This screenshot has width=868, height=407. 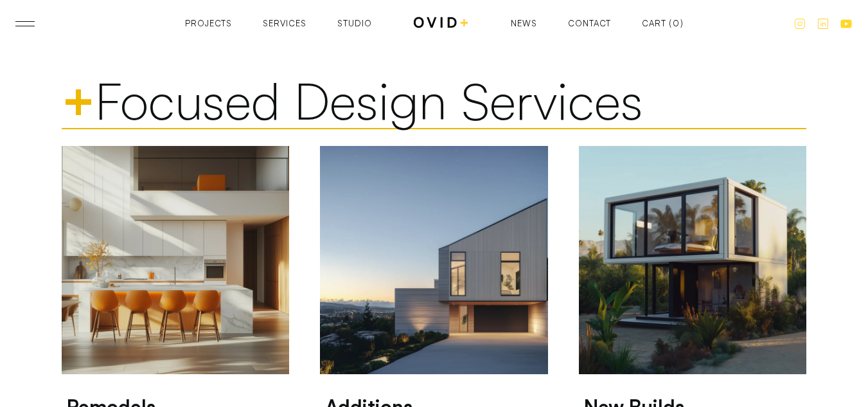 I want to click on div: Cart, so click(x=654, y=23).